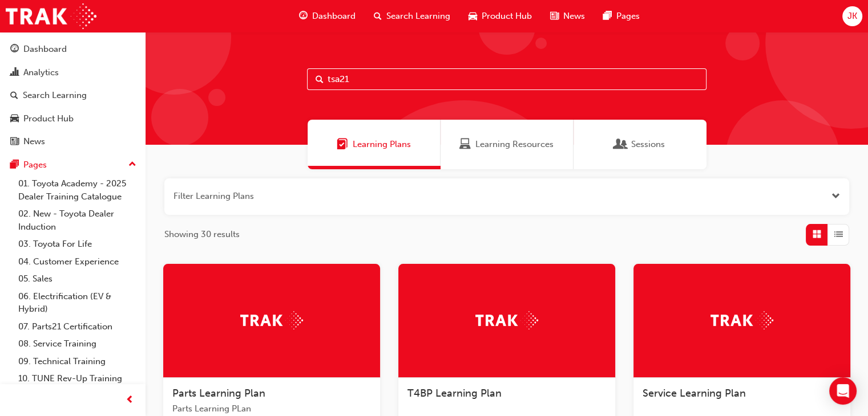 This screenshot has width=868, height=416. I want to click on a: 04. Customer Experience, so click(77, 262).